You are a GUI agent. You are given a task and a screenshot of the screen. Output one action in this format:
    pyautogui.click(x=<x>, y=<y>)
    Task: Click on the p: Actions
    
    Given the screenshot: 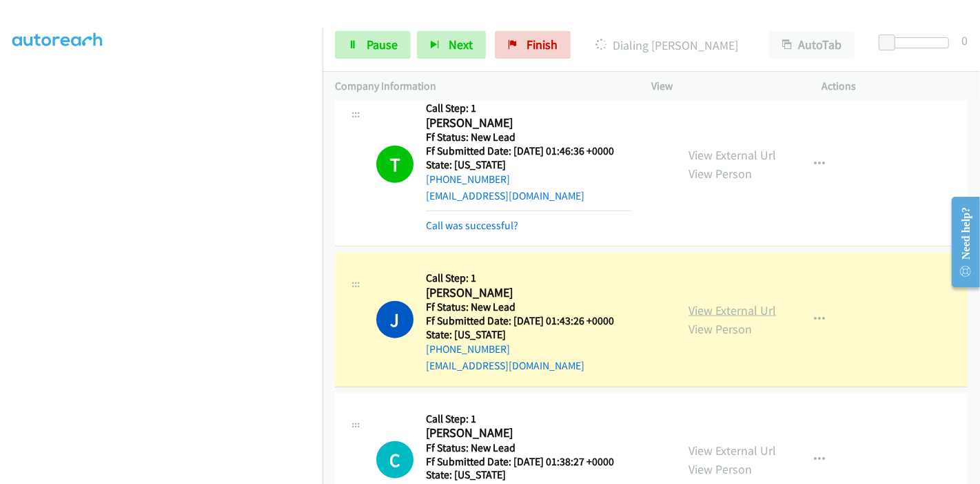 What is the action you would take?
    pyautogui.click(x=896, y=86)
    